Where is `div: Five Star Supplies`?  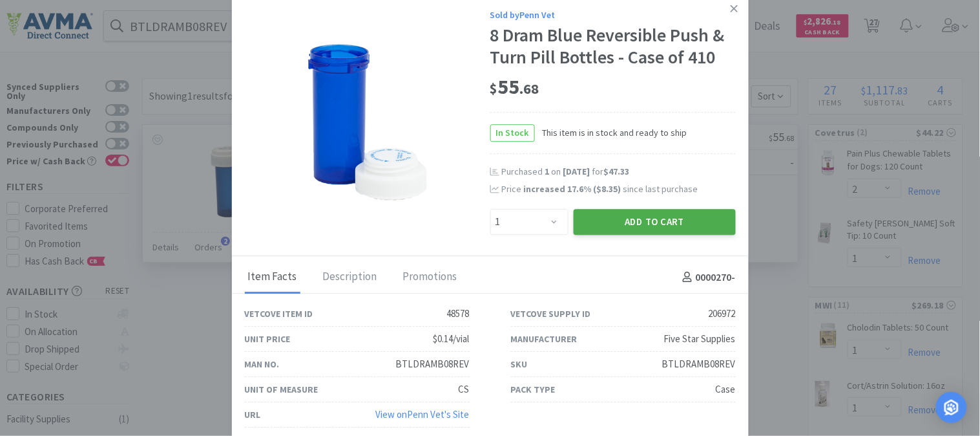
div: Five Star Supplies is located at coordinates (699, 340).